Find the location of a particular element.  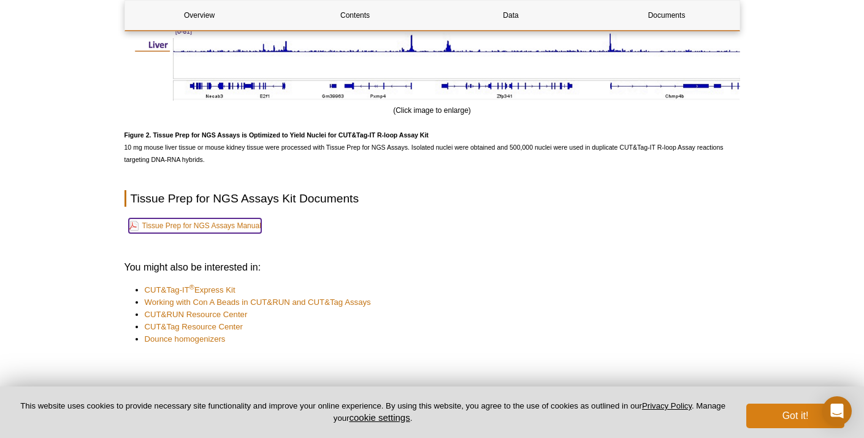

a: Overview is located at coordinates (199, 15).